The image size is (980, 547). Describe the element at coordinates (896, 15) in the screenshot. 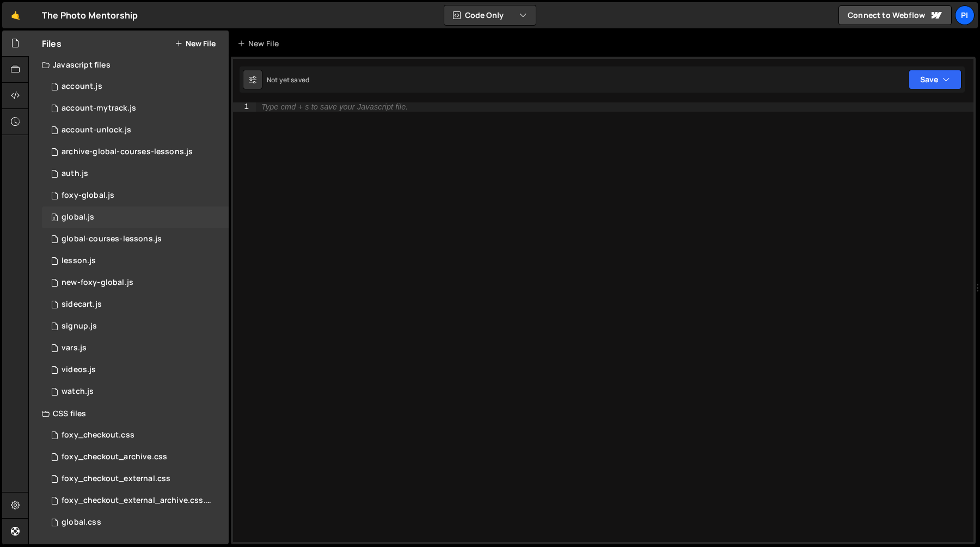

I see `a: Connect to Webflow` at that location.